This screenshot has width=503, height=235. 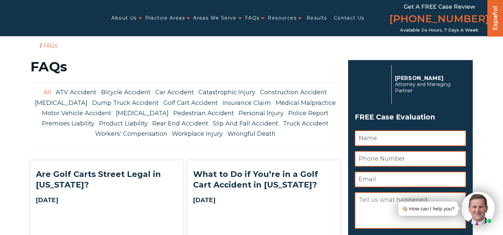 What do you see at coordinates (165, 18) in the screenshot?
I see `a: Practice Areas` at bounding box center [165, 18].